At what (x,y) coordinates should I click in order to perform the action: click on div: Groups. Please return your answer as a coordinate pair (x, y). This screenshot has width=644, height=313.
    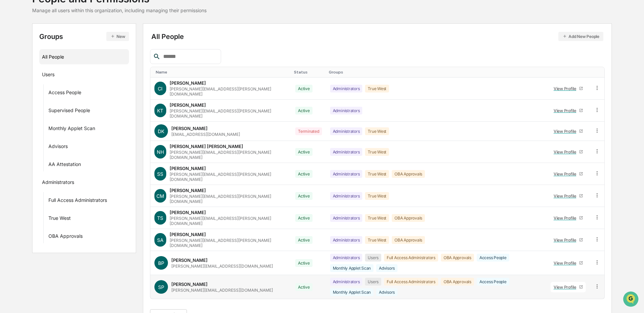
    Looking at the image, I should click on (84, 37).